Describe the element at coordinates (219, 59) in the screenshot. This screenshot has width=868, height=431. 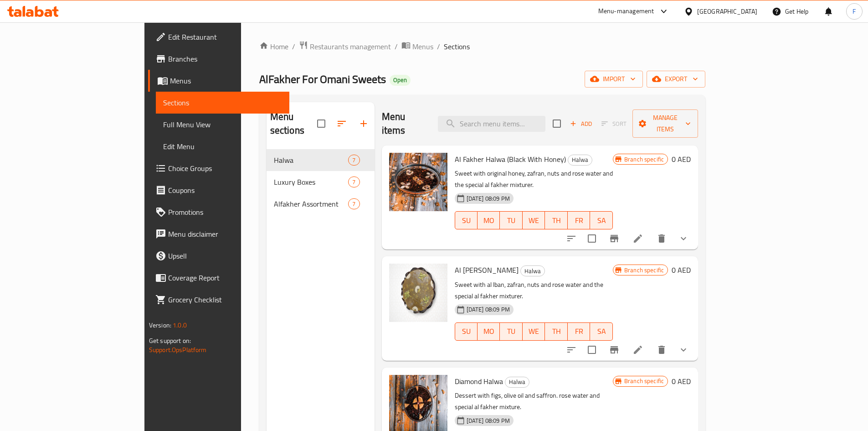
I see `a: Branches` at that location.